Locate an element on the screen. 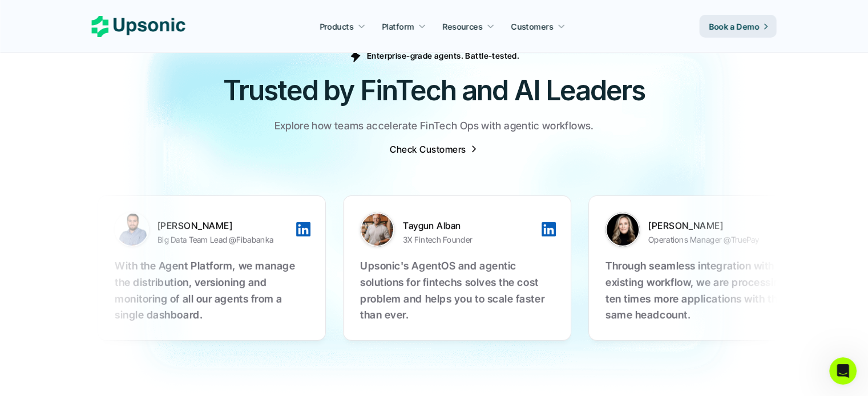 The image size is (868, 396). a: Check Customers is located at coordinates (434, 149).